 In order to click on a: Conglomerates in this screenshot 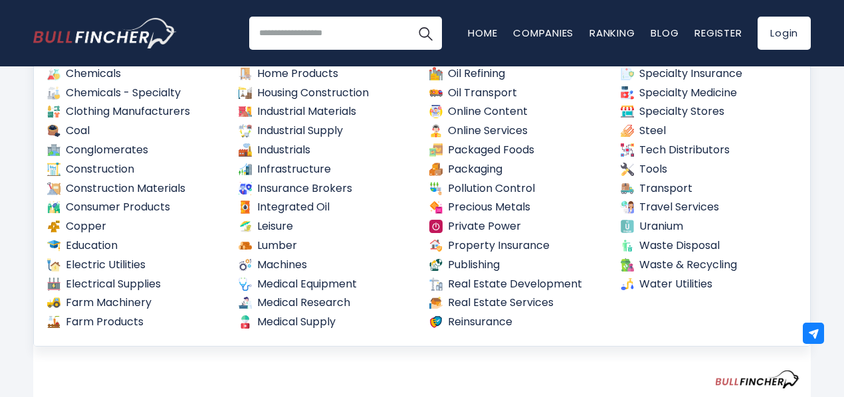, I will do `click(136, 150)`.